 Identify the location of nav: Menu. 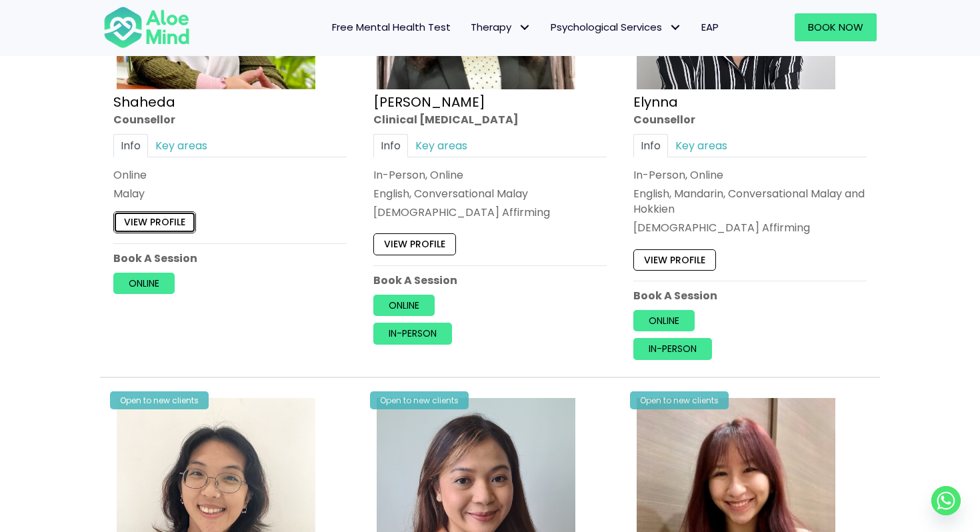
(468, 27).